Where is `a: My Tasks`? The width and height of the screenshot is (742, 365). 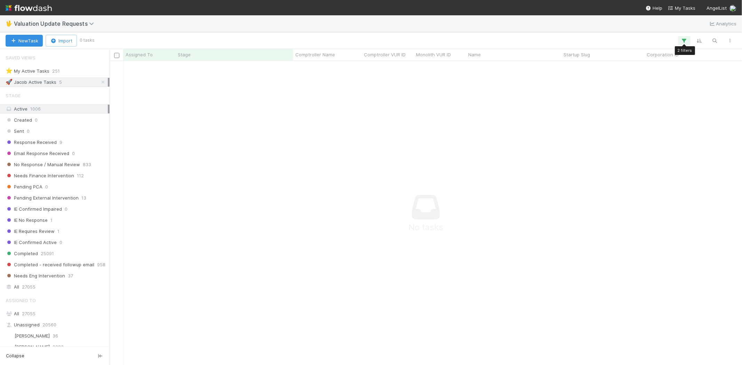
a: My Tasks is located at coordinates (681, 8).